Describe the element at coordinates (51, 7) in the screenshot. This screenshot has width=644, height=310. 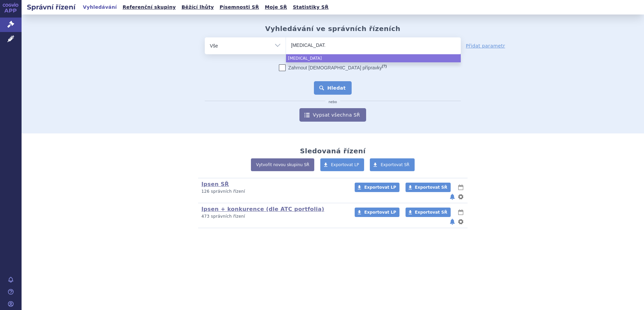
I see `h2: Správní řízení` at that location.